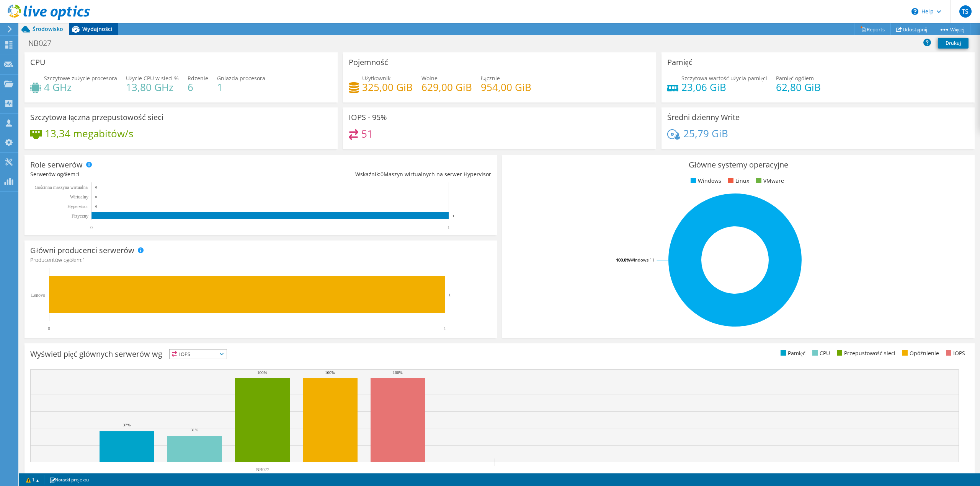 Image resolution: width=980 pixels, height=486 pixels. Describe the element at coordinates (89, 134) in the screenshot. I see `h4: 13,34 megabitów/s` at that location.